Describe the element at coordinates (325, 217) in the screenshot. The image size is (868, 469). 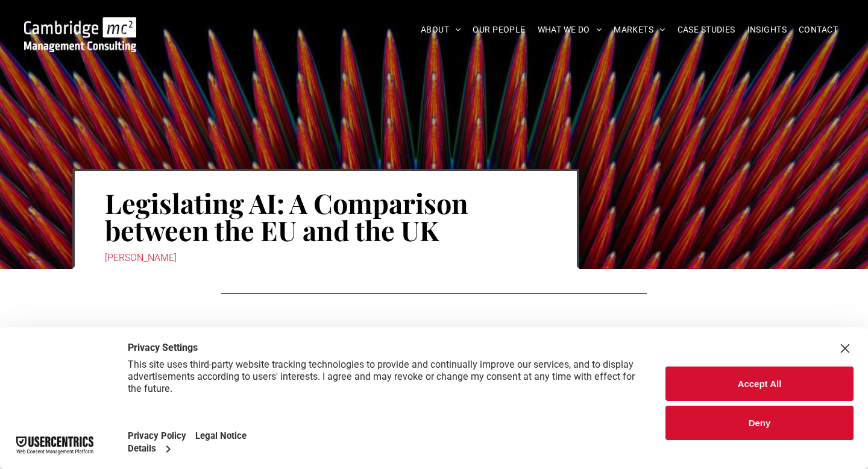
I see `h1: Legislating AI: A Comparison between the EU and the UK` at that location.